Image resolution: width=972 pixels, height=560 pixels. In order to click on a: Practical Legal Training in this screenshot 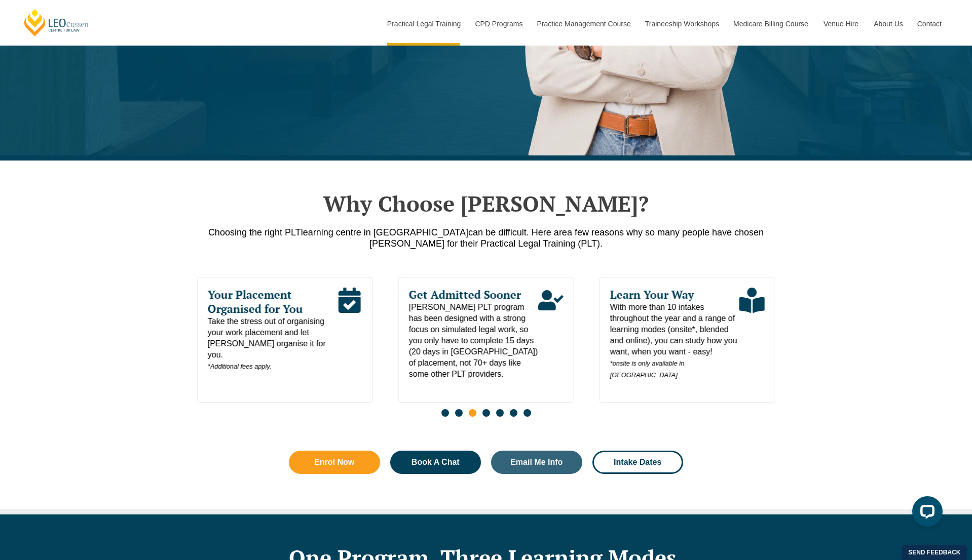, I will do `click(423, 23)`.